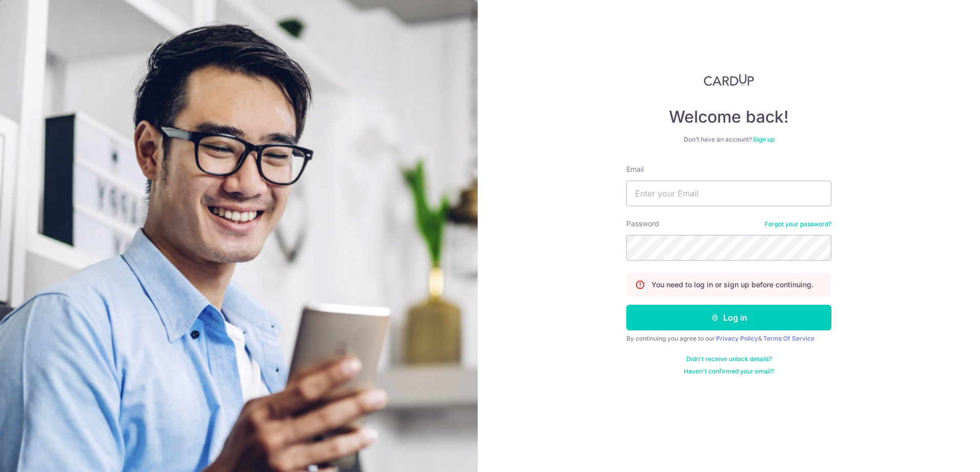 This screenshot has width=980, height=472. I want to click on a: Forgot your password?, so click(798, 224).